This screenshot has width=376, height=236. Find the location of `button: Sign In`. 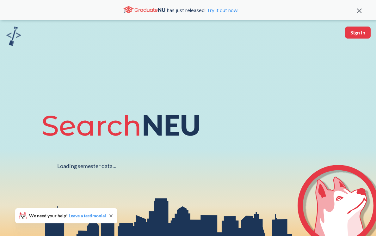

button: Sign In is located at coordinates (357, 33).